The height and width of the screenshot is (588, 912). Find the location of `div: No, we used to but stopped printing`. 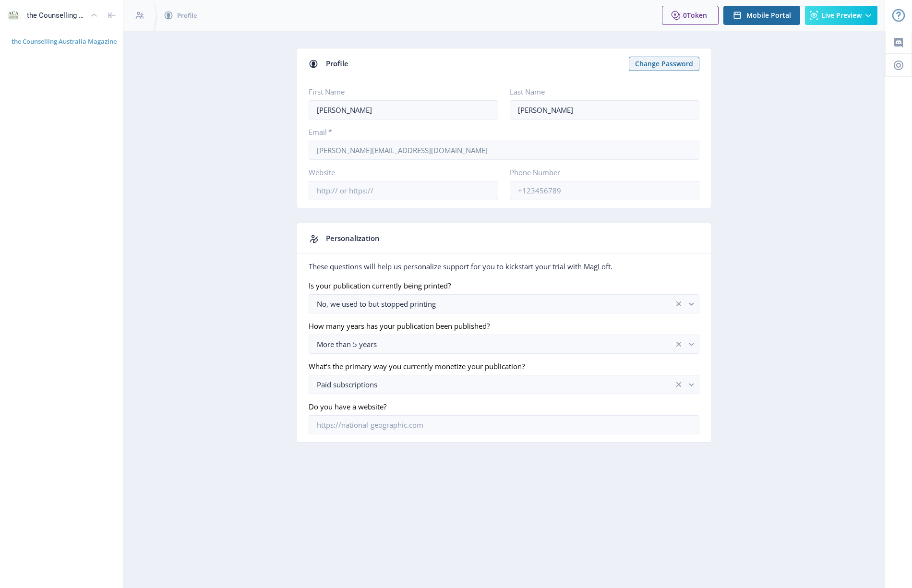

div: No, we used to but stopped printing is located at coordinates (495, 304).